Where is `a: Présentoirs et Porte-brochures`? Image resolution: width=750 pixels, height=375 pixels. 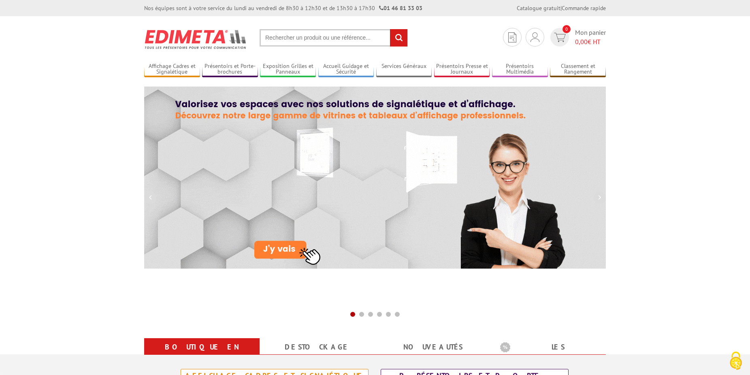 a: Présentoirs et Porte-brochures is located at coordinates (230, 69).